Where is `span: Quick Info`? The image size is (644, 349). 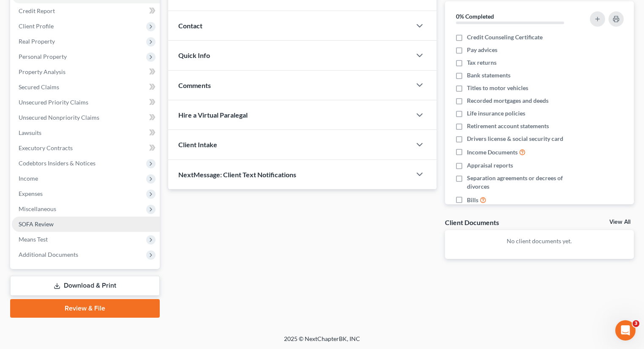
span: Quick Info is located at coordinates (194, 55).